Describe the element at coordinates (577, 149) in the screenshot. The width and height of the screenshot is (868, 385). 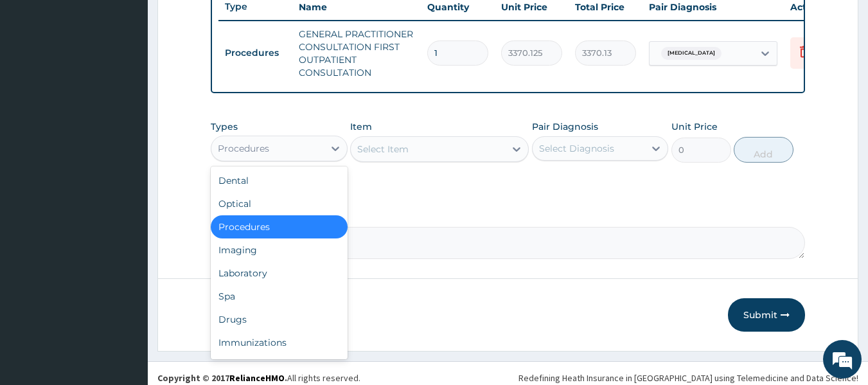
I see `div: Select Diagnosis` at that location.